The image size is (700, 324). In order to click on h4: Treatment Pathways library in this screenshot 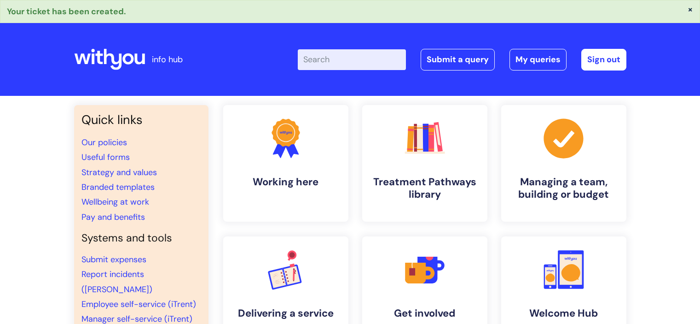, I will do `click(425, 188)`.